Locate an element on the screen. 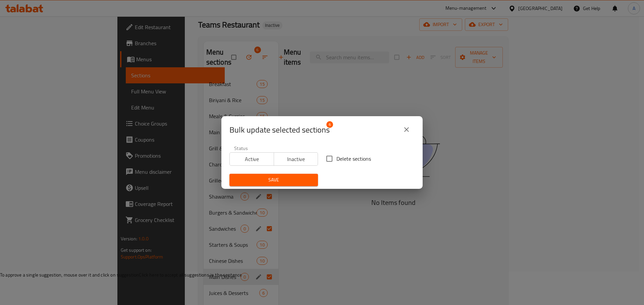 This screenshot has height=305, width=644. button: Save is located at coordinates (273, 179).